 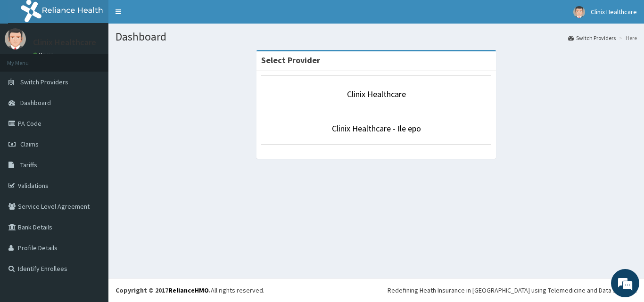 What do you see at coordinates (29, 144) in the screenshot?
I see `span: Claims` at bounding box center [29, 144].